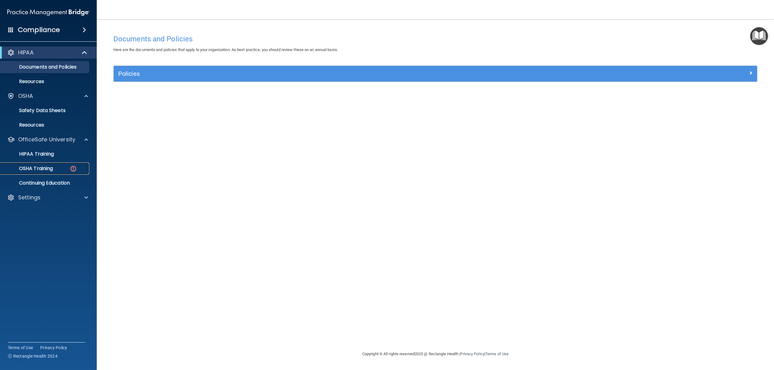 The image size is (774, 370). Describe the element at coordinates (45, 111) in the screenshot. I see `p: Safety Data Sheets` at that location.